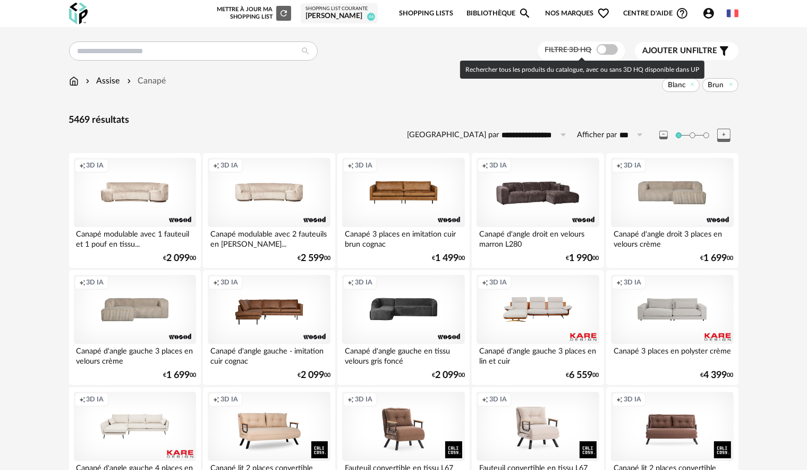 This screenshot has width=807, height=470. Describe the element at coordinates (78, 13) in the screenshot. I see `img: OXP` at that location.